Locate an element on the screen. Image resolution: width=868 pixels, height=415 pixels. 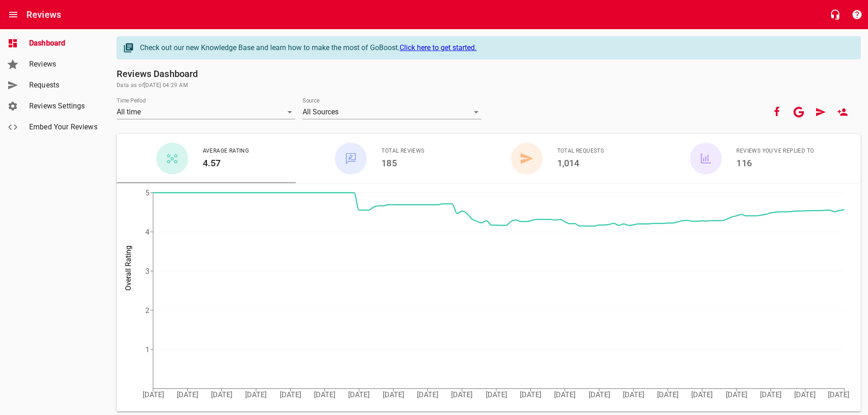
button: Live Chat is located at coordinates (835, 15).